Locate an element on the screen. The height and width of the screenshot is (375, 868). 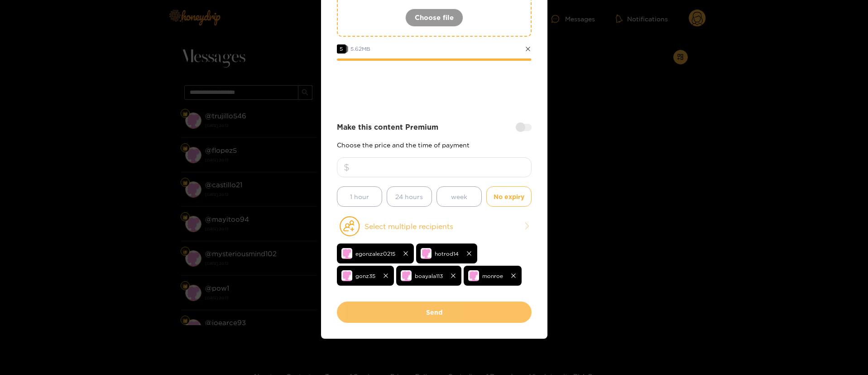
span: gonz35 is located at coordinates (366, 276).